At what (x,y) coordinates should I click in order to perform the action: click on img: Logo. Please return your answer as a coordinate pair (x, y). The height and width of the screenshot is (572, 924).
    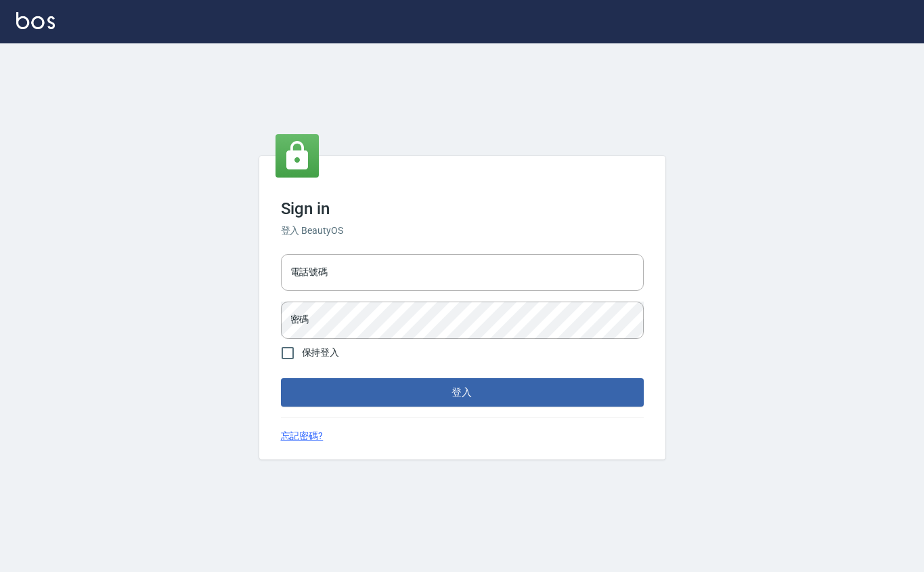
    Looking at the image, I should click on (35, 20).